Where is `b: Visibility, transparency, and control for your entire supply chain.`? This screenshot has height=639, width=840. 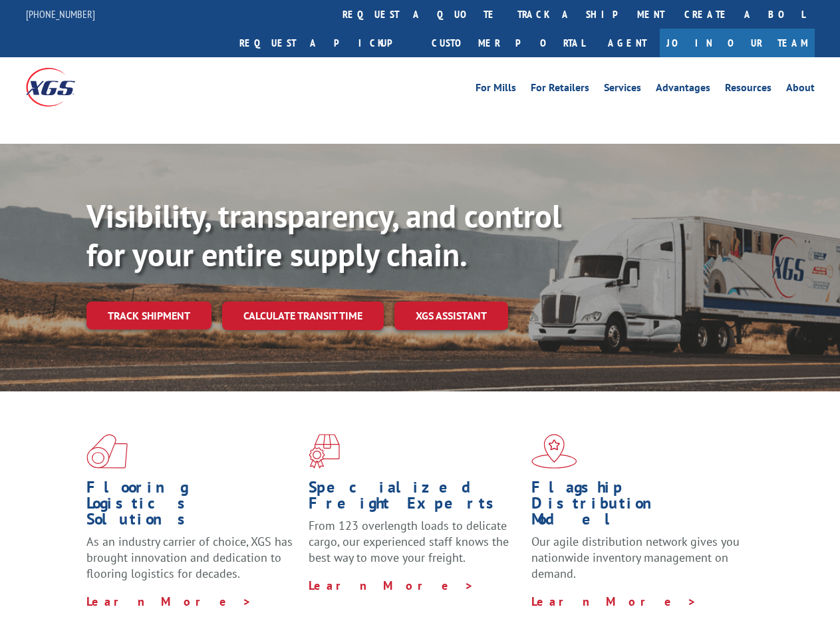 b: Visibility, transparency, and control for your entire supply chain. is located at coordinates (324, 235).